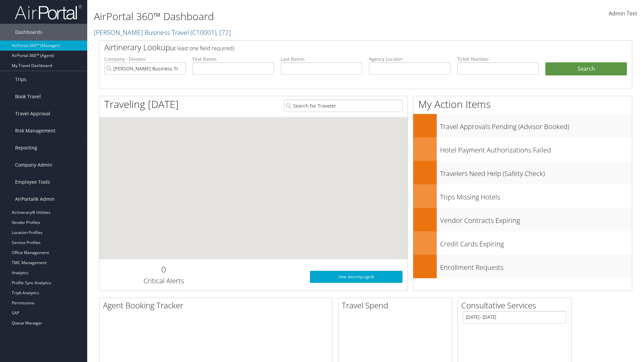 This screenshot has height=362, width=644. I want to click on a: Credit Cards Expiring, so click(522, 243).